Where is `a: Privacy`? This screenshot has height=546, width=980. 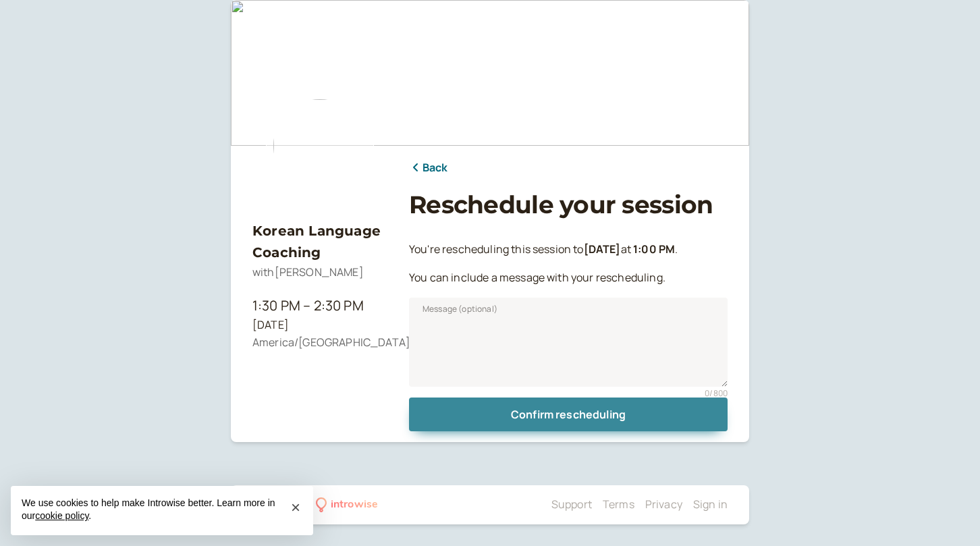 a: Privacy is located at coordinates (664, 504).